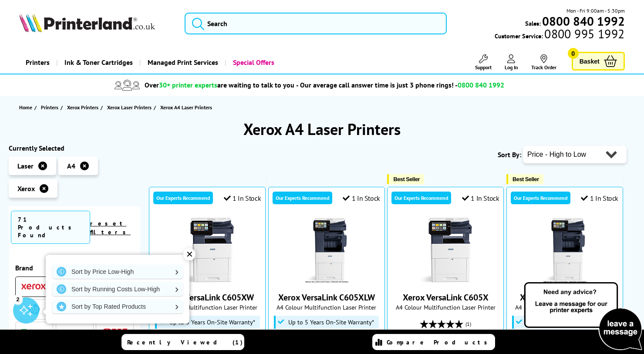 This screenshot has height=354, width=644. What do you see at coordinates (322, 129) in the screenshot?
I see `h1: Xerox A4 Laser Printers` at bounding box center [322, 129].